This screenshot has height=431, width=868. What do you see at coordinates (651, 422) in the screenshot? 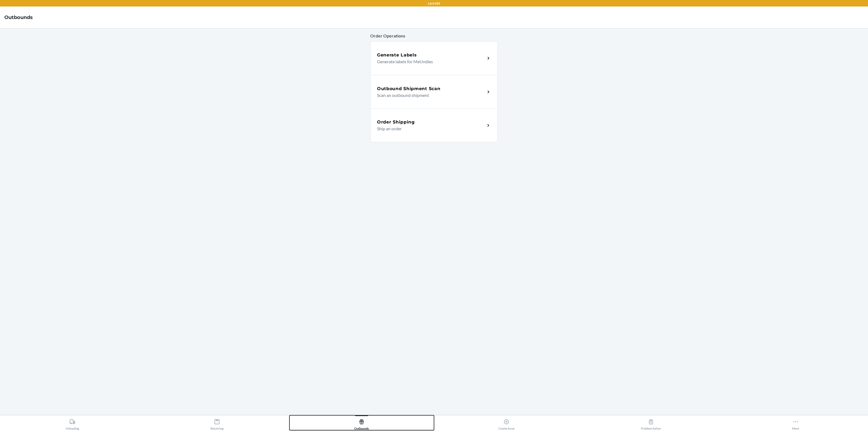
I see `button: Problem Solver` at bounding box center [651, 422].